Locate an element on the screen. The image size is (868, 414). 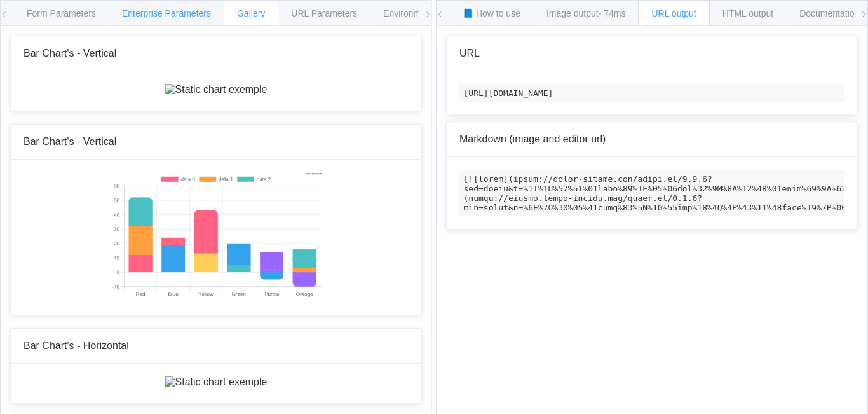
code: [![lorem](ipsum://dolor-sitame.con/adipi.el/9.9.6?sed=doeiu&t=%1I%1U%57%51%01labo%89%1E%05%06dol%... is located at coordinates (652, 193).